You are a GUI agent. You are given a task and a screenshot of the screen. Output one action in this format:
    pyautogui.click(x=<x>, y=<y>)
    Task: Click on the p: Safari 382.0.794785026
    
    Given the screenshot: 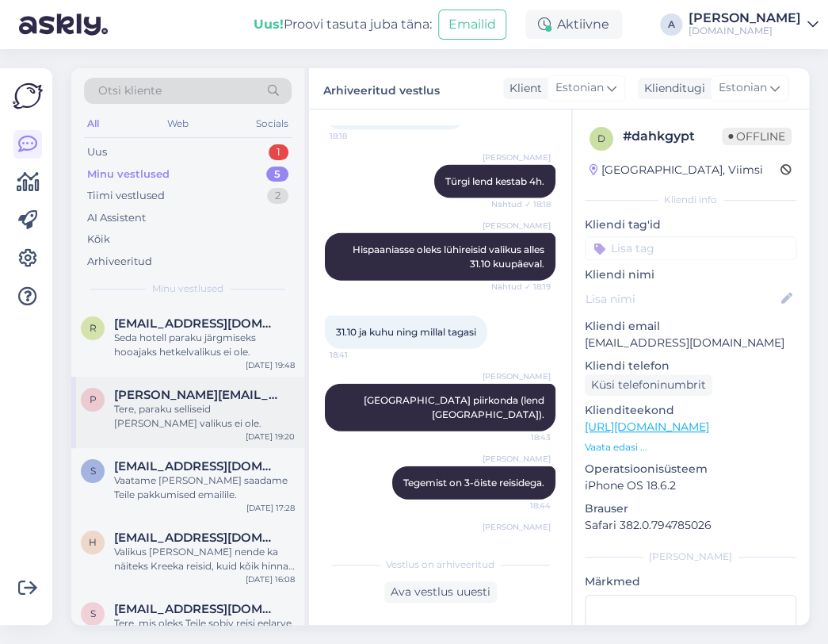 What is the action you would take?
    pyautogui.click(x=690, y=525)
    